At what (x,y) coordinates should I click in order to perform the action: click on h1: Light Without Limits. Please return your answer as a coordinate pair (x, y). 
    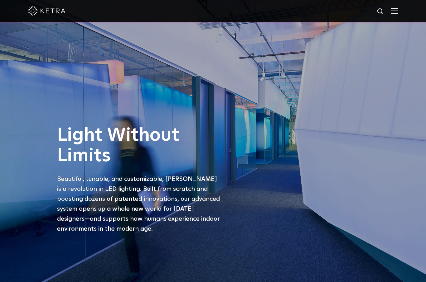
    Looking at the image, I should click on (140, 146).